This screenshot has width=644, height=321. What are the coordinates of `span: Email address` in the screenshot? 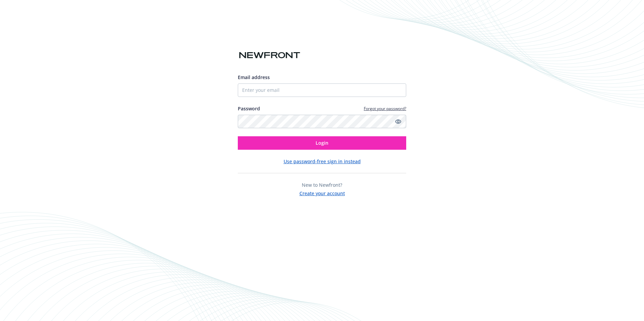 It's located at (254, 77).